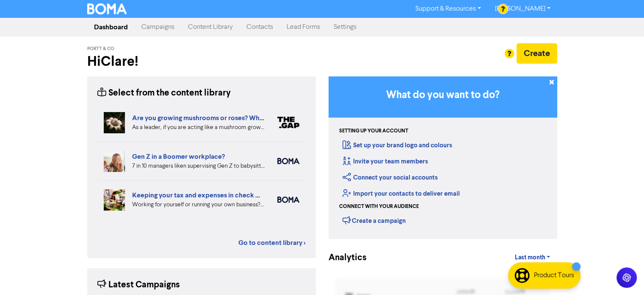  What do you see at coordinates (303, 27) in the screenshot?
I see `a: Lead Forms` at bounding box center [303, 27].